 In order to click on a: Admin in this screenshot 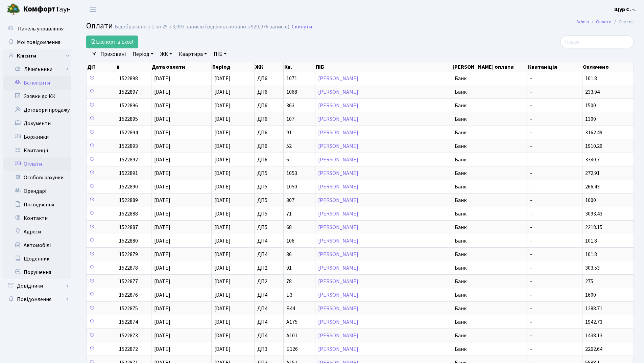, I will do `click(583, 22)`.